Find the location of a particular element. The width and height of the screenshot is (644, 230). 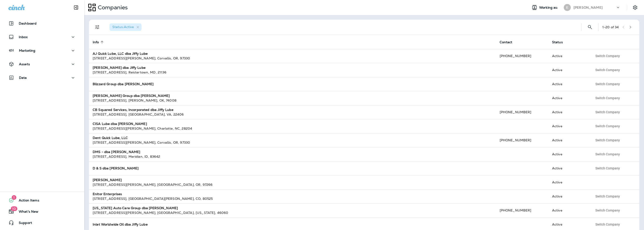

p: Assets is located at coordinates (24, 64).